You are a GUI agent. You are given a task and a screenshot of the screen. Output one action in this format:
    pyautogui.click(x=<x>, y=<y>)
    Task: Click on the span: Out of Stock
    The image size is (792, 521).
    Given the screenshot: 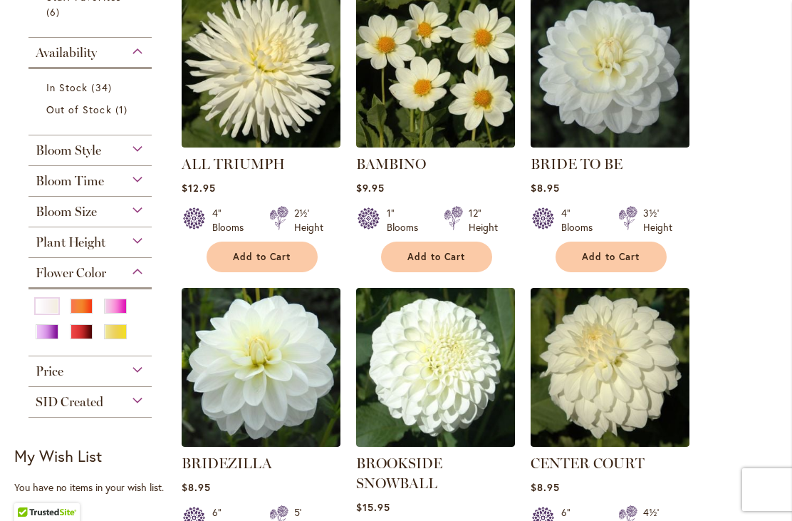 What is the action you would take?
    pyautogui.click(x=79, y=109)
    